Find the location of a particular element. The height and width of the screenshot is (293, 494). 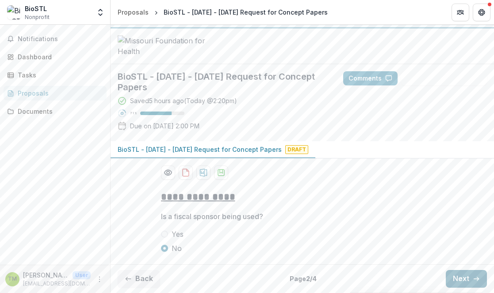

p: User is located at coordinates (81, 275).